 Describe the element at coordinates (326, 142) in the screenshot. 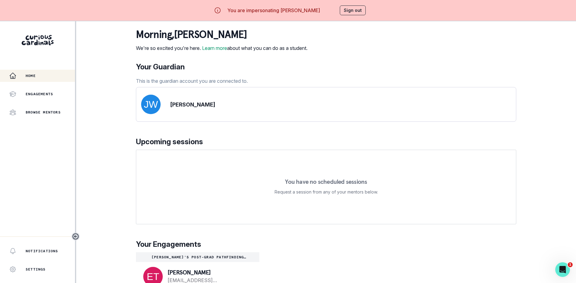

I see `p: Upcoming sessions` at that location.